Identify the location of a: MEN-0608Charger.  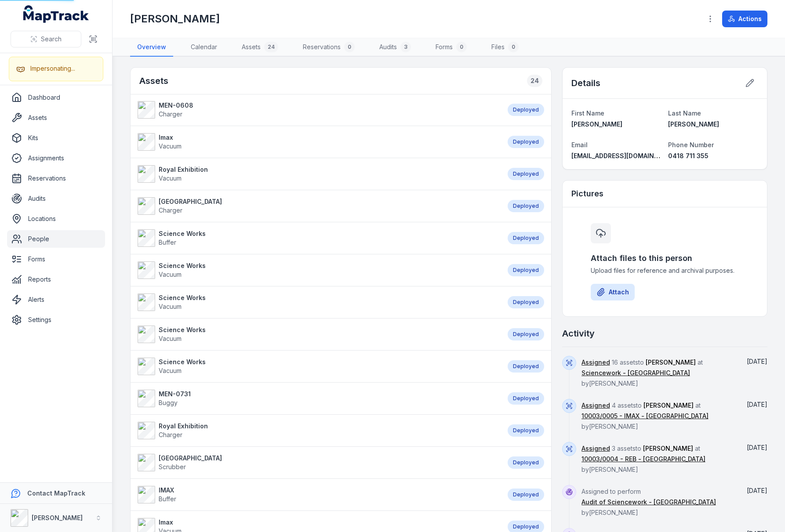
(318, 110).